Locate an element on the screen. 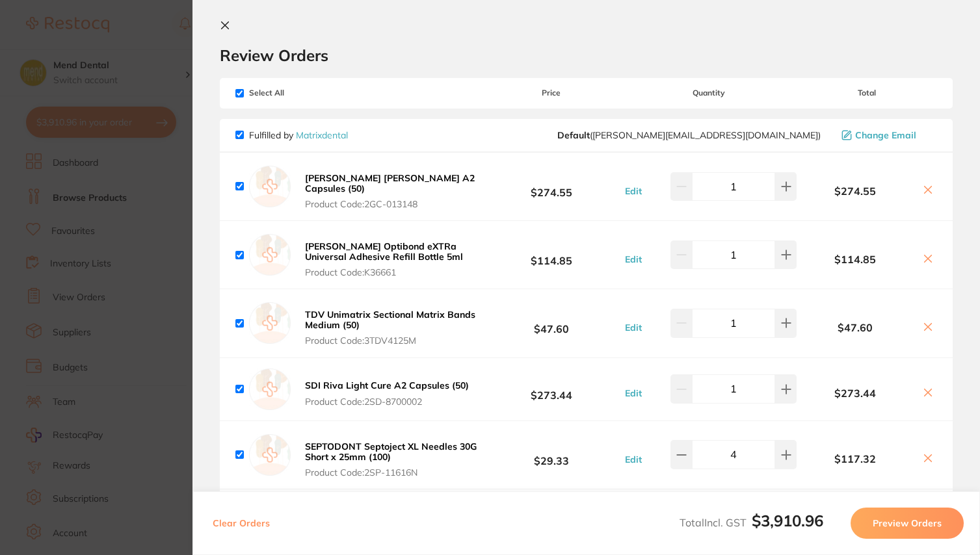 The image size is (980, 555). p: Message from Restocq, sent 2w ago is located at coordinates (140, 56).